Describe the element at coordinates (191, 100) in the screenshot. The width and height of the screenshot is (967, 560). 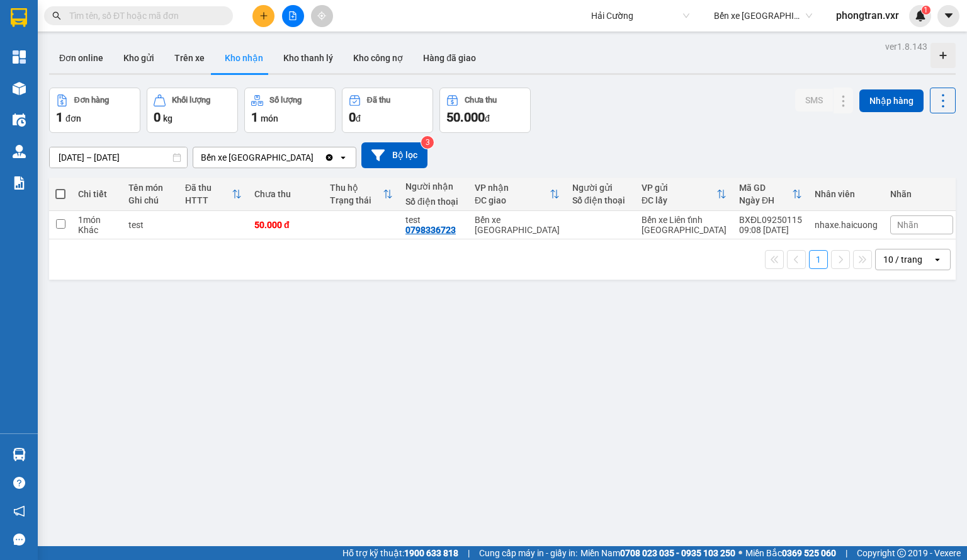
I see `div: Khối lượng` at that location.